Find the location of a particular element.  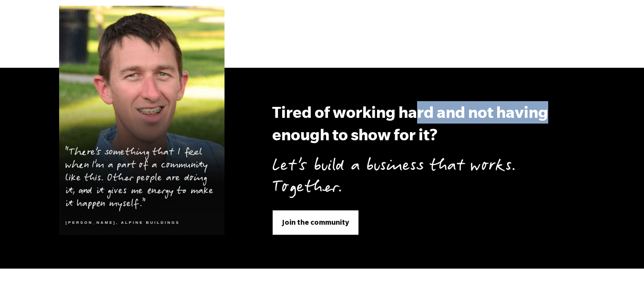

h3: Tired of working hard and not having enough to show for it? is located at coordinates (429, 124).